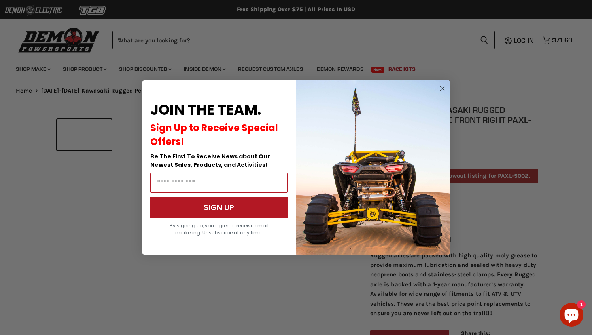  What do you see at coordinates (219, 207) in the screenshot?
I see `button: SIGN UP` at bounding box center [219, 207].